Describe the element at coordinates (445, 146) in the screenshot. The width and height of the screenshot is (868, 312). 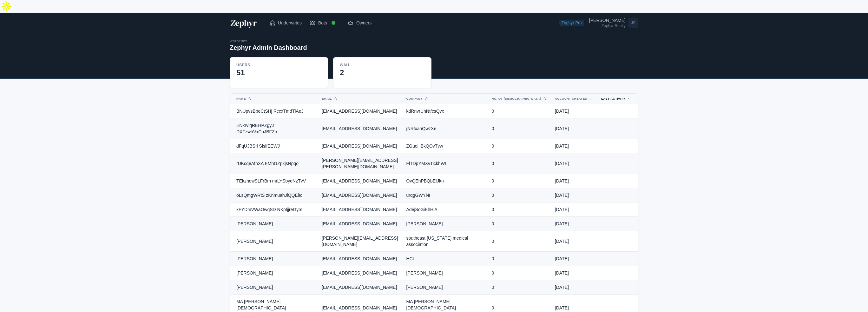
I see `td: ZGueHBkQOvTvw` at that location.